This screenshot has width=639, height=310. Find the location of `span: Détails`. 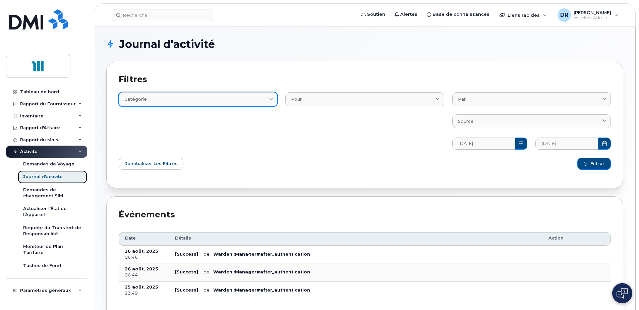

span: Détails is located at coordinates (183, 238).